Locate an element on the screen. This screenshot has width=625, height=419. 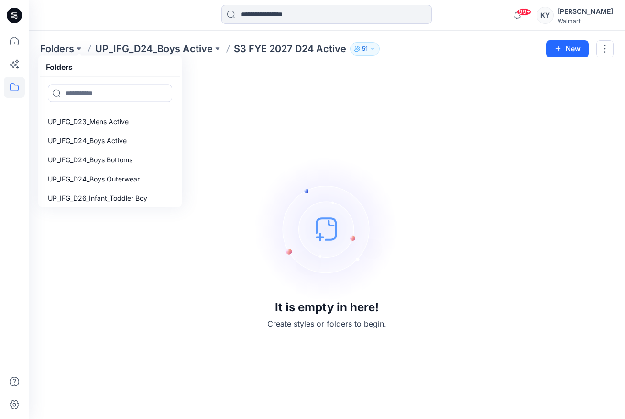
h5: Folders is located at coordinates (59, 67).